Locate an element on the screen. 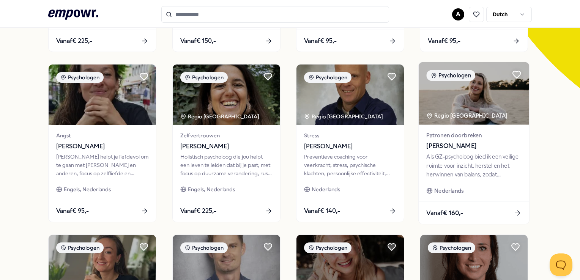 This screenshot has width=580, height=280. input: Search for products, categories or subcategories is located at coordinates (275, 14).